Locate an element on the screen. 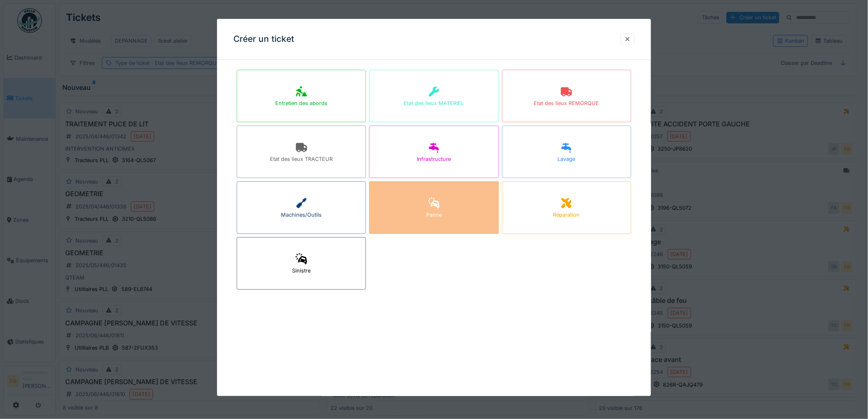 The width and height of the screenshot is (868, 419). div: Machines/Outils is located at coordinates (301, 214).